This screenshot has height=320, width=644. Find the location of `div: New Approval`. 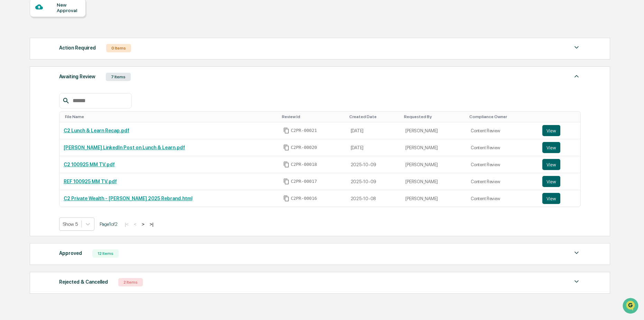

div: New Approval is located at coordinates (68, 7).